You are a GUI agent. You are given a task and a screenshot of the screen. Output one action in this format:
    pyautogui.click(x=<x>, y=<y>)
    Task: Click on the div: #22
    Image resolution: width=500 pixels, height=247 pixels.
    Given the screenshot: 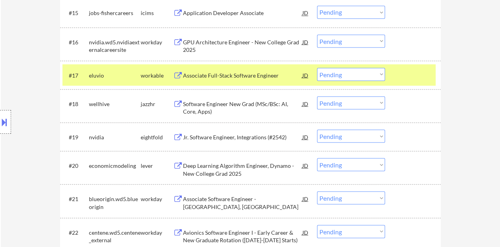 What is the action you would take?
    pyautogui.click(x=75, y=232)
    